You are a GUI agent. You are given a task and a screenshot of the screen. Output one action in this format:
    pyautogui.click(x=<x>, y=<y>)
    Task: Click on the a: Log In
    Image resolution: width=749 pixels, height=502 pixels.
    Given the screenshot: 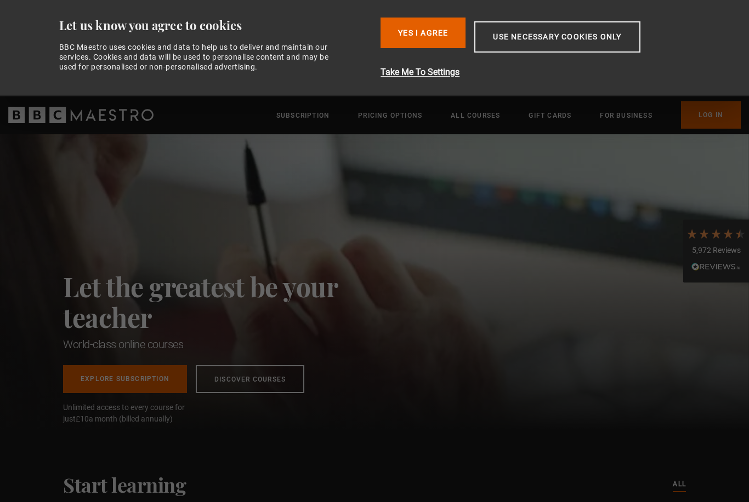 What is the action you would take?
    pyautogui.click(x=710, y=115)
    